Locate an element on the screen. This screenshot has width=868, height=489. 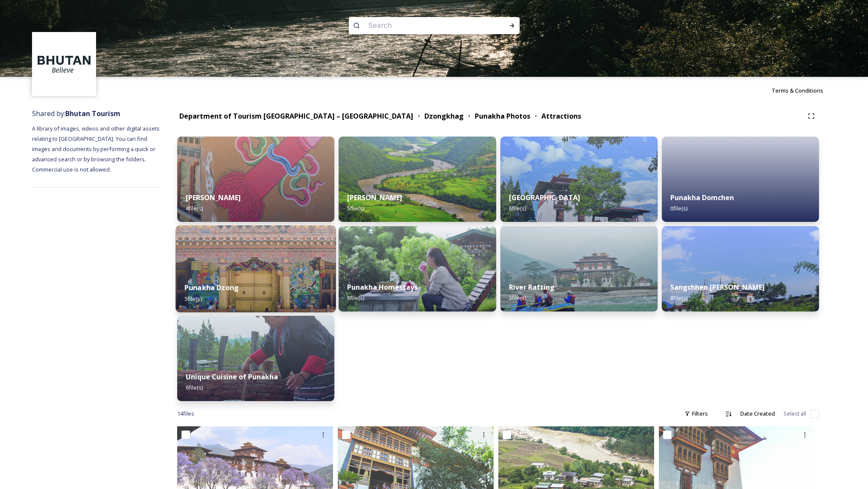
span: 3 file(s) is located at coordinates (517, 298).